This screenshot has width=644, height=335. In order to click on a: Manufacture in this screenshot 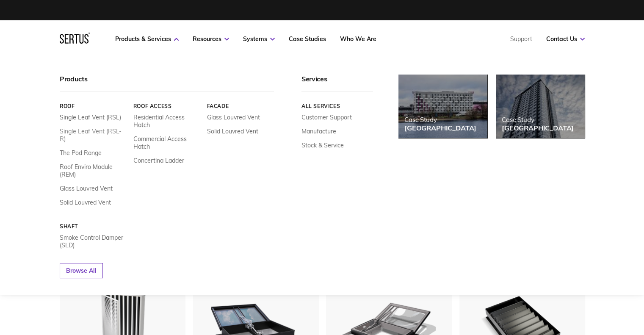, I will do `click(319, 132)`.